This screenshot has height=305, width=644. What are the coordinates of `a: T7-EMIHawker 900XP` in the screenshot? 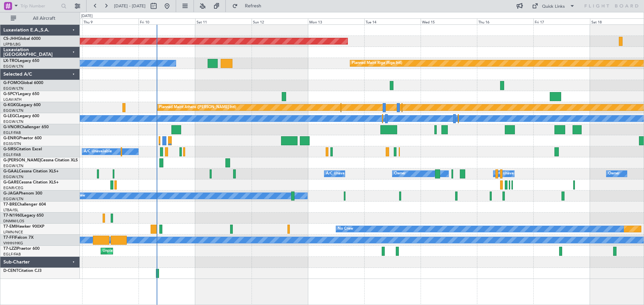 It's located at (24, 227).